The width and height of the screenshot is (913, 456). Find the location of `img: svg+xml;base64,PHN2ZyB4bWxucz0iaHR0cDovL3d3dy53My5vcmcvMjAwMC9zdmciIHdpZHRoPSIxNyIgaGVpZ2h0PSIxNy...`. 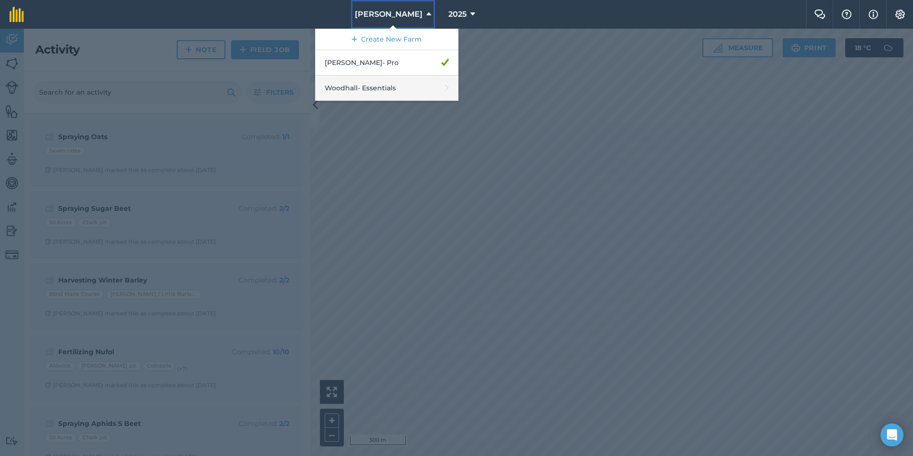

img: svg+xml;base64,PHN2ZyB4bWxucz0iaHR0cDovL3d3dy53My5vcmcvMjAwMC9zdmciIHdpZHRoPSIxNyIgaGVpZ2h0PSIxNy... is located at coordinates (874, 14).